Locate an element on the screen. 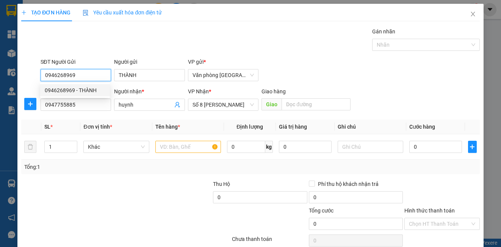 This screenshot has height=247, width=501. span: Thu Hộ is located at coordinates (221, 184).